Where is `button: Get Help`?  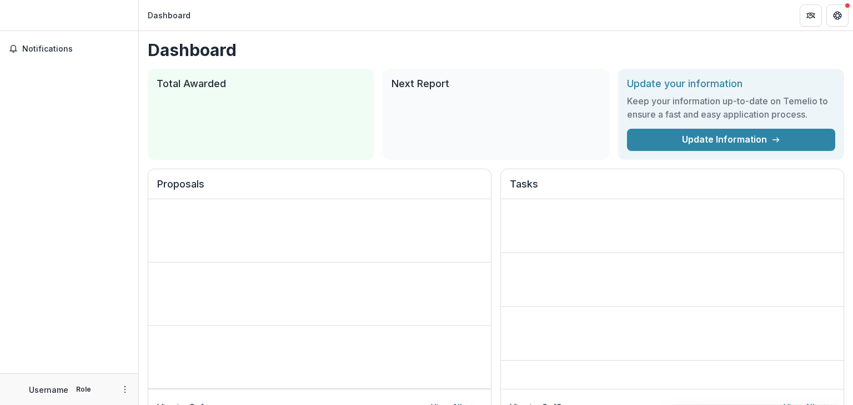
button: Get Help is located at coordinates (837, 16).